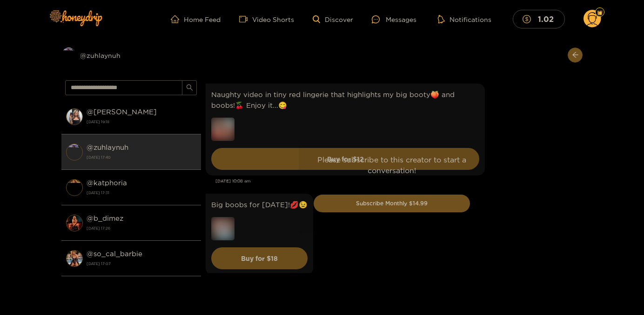 This screenshot has height=315, width=644. What do you see at coordinates (539, 18) in the screenshot?
I see `button: 1.02` at bounding box center [539, 18].